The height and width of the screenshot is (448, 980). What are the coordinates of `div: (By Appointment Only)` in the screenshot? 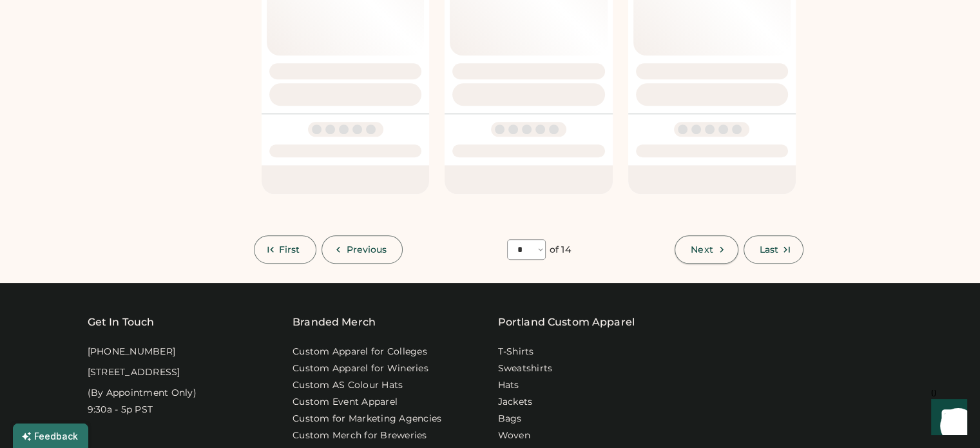 It's located at (142, 393).